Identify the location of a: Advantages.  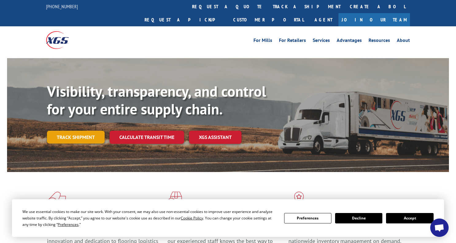
(349, 41).